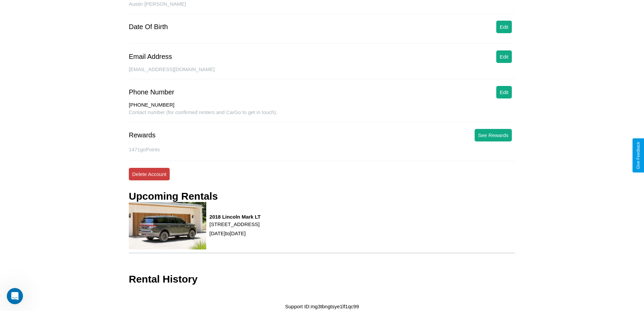 This screenshot has height=311, width=644. What do you see at coordinates (322, 116) in the screenshot?
I see `div: Contact number (for confirmed renters and CarGo to get in touch).` at bounding box center [322, 116].